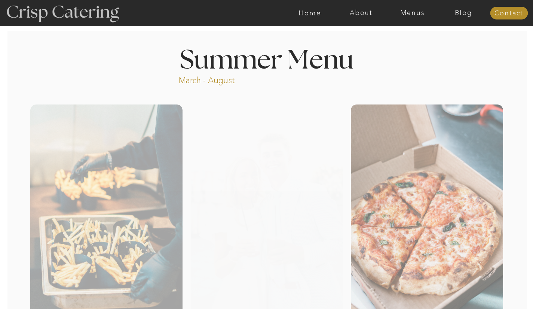 The image size is (533, 309). I want to click on a: Contact, so click(509, 13).